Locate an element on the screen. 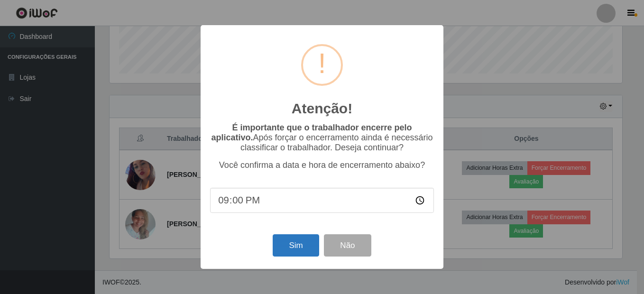  button: Sim is located at coordinates (295, 245).